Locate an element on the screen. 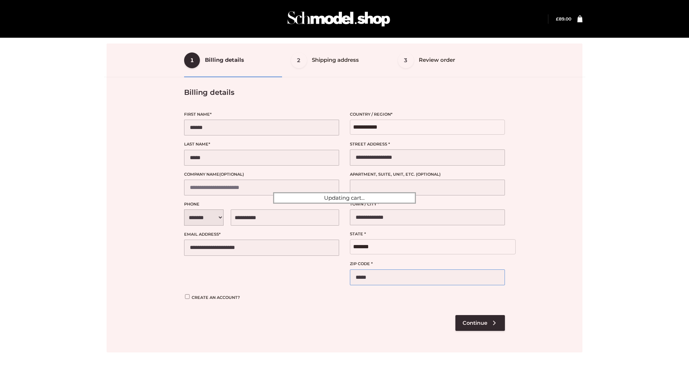 Image resolution: width=689 pixels, height=388 pixels. img: Schmodel Admin 964 is located at coordinates (339, 19).